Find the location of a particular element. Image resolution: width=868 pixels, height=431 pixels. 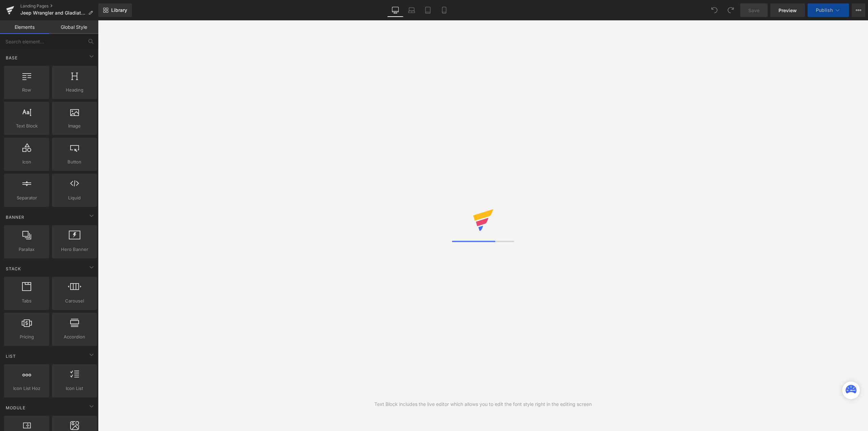

span: Icon is located at coordinates (27, 162).